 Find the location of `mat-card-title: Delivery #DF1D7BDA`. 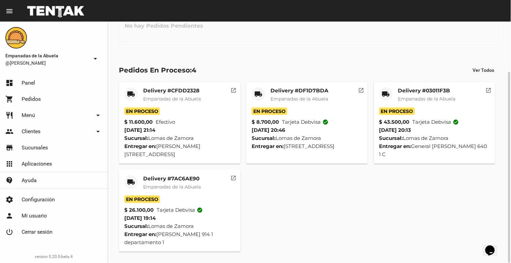

mat-card-title: Delivery #DF1D7BDA is located at coordinates (299, 91).